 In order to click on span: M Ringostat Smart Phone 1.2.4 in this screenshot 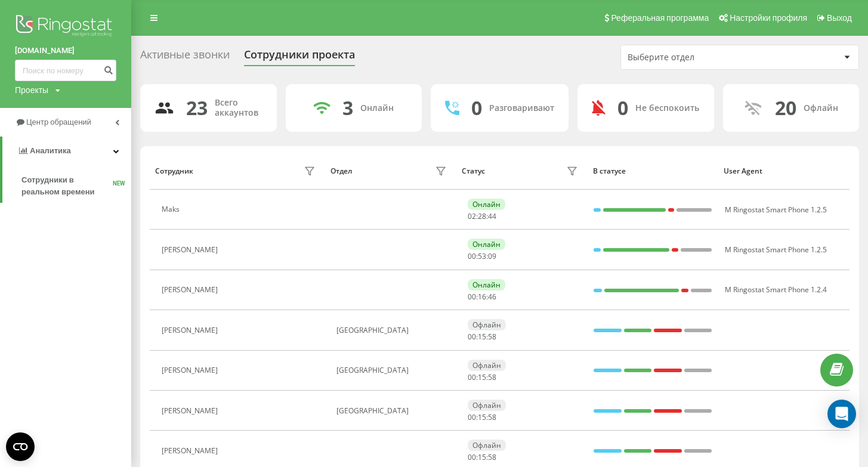, I will do `click(776, 289)`.